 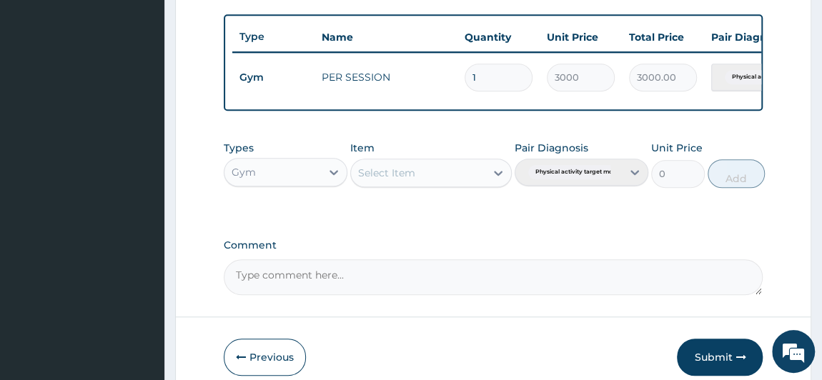 What do you see at coordinates (677, 148) in the screenshot?
I see `label: Unit Price` at bounding box center [677, 148].